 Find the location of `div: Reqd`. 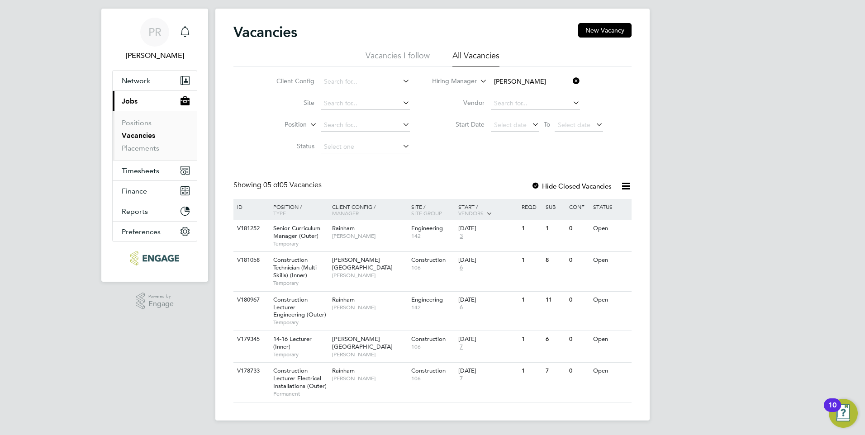

div: Reqd is located at coordinates (531, 207).